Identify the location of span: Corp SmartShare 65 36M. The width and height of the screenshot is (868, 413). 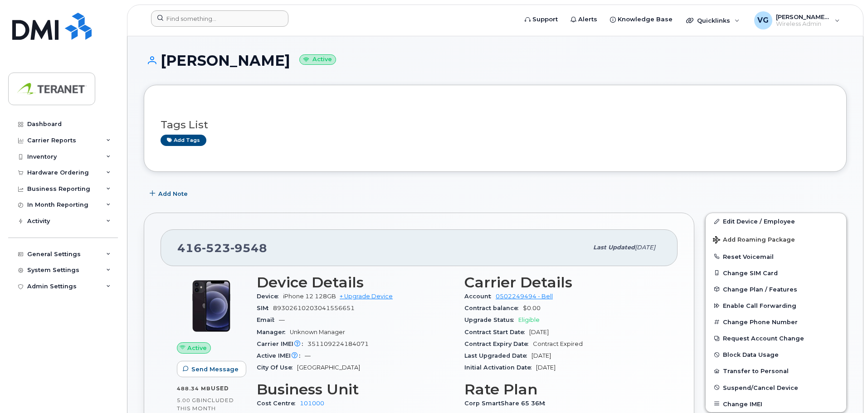
(507, 403).